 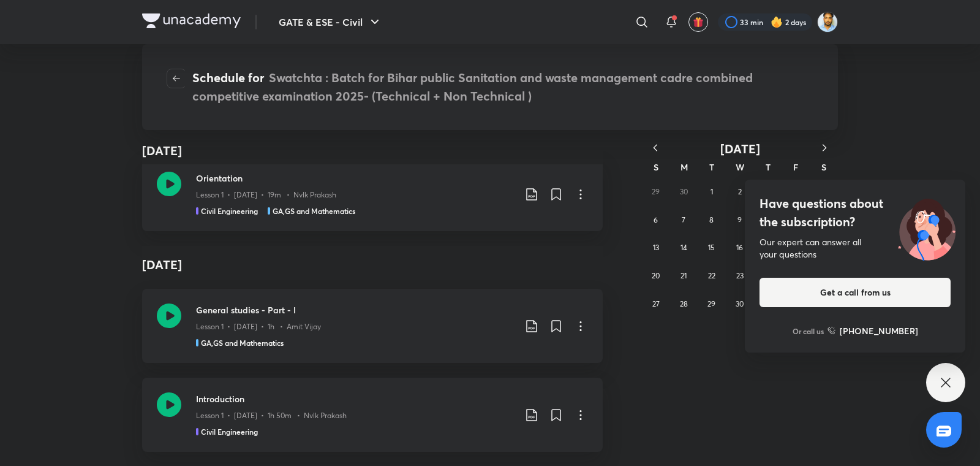 I want to click on button: July 6, 2025, so click(x=656, y=220).